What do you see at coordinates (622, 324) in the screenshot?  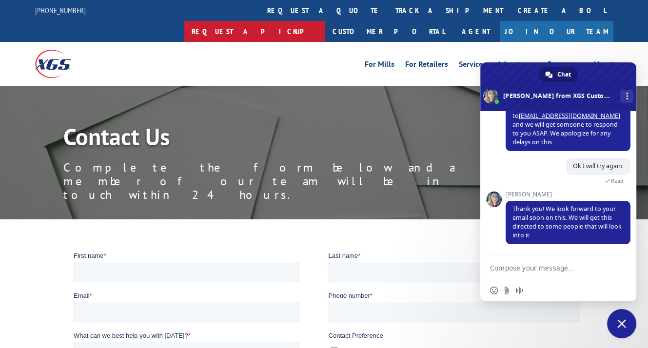 I see `div: Close chat` at bounding box center [622, 324].